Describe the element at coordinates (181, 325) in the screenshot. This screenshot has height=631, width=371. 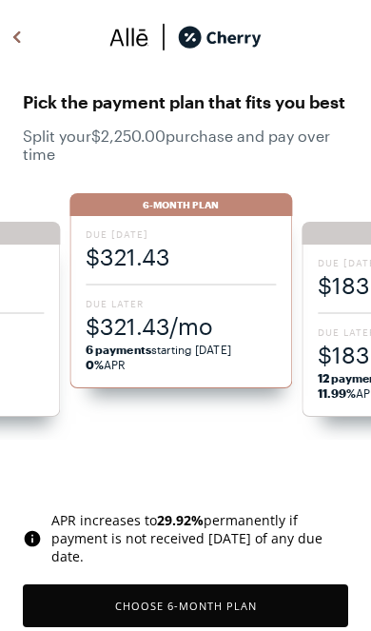
I see `span: $321.43/mo` at that location.